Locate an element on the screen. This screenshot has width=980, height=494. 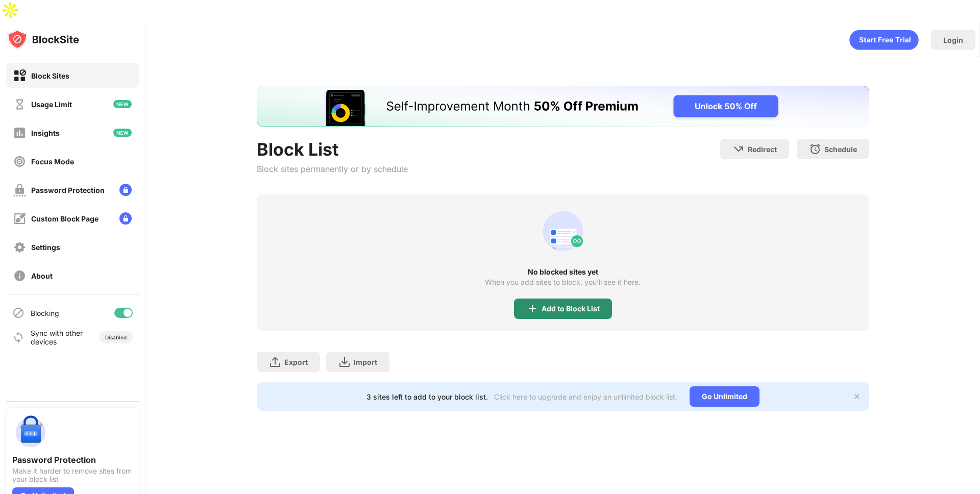
div: About is located at coordinates (42, 276).